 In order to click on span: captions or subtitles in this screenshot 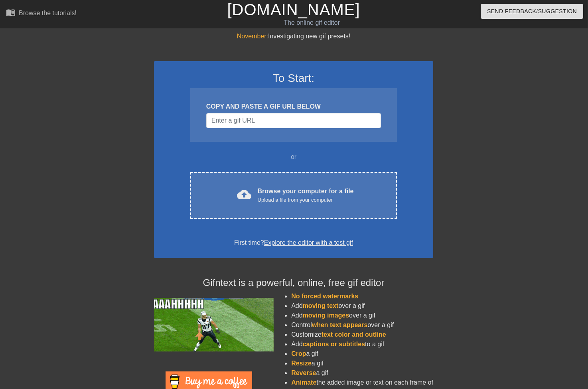, I will do `click(334, 344)`.